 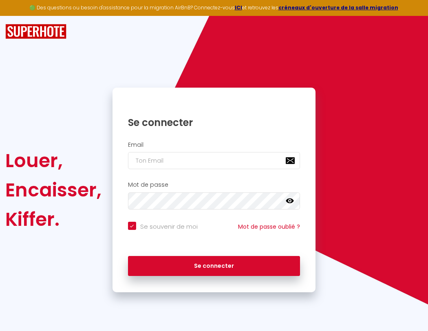 I want to click on div: Kiffer., so click(x=53, y=219).